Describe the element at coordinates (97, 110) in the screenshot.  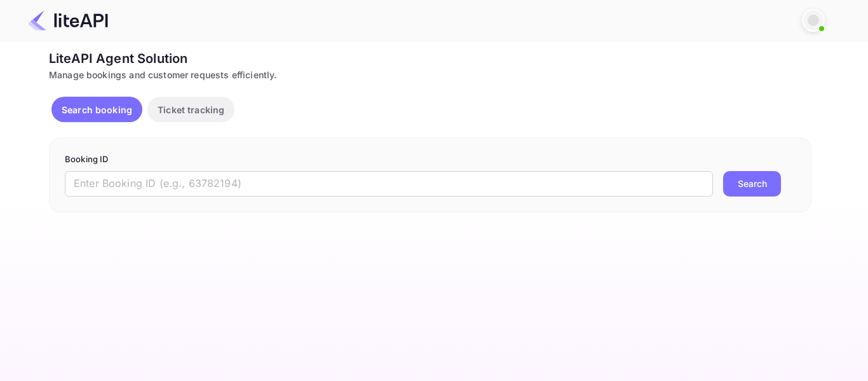
I see `p: Search booking` at that location.